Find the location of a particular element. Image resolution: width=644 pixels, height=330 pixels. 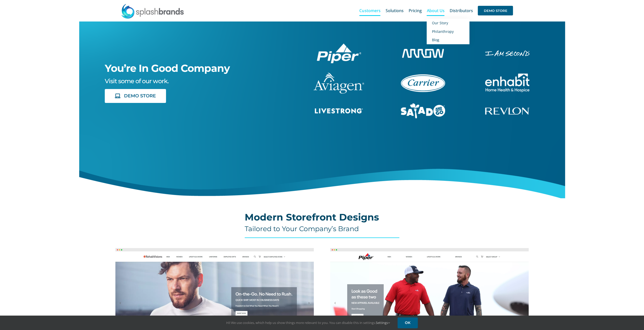

span: Customers is located at coordinates (369, 10).